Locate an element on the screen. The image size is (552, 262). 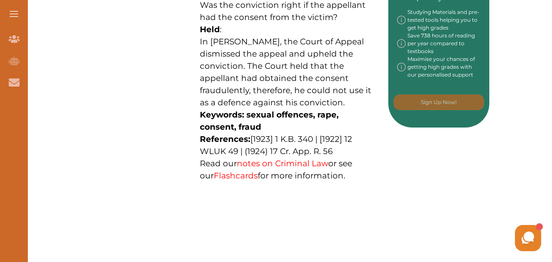
i: 1 is located at coordinates (196, 4).